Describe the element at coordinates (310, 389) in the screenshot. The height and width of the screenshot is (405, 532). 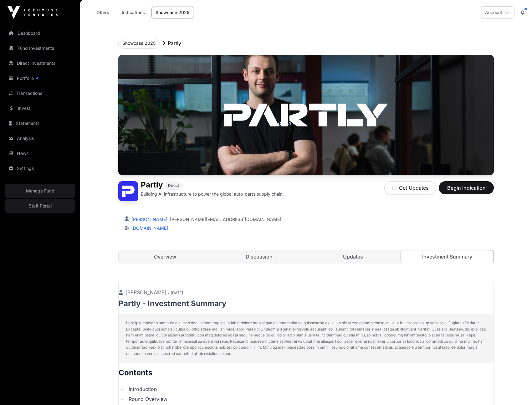
I see `li: Introduction` at that location.